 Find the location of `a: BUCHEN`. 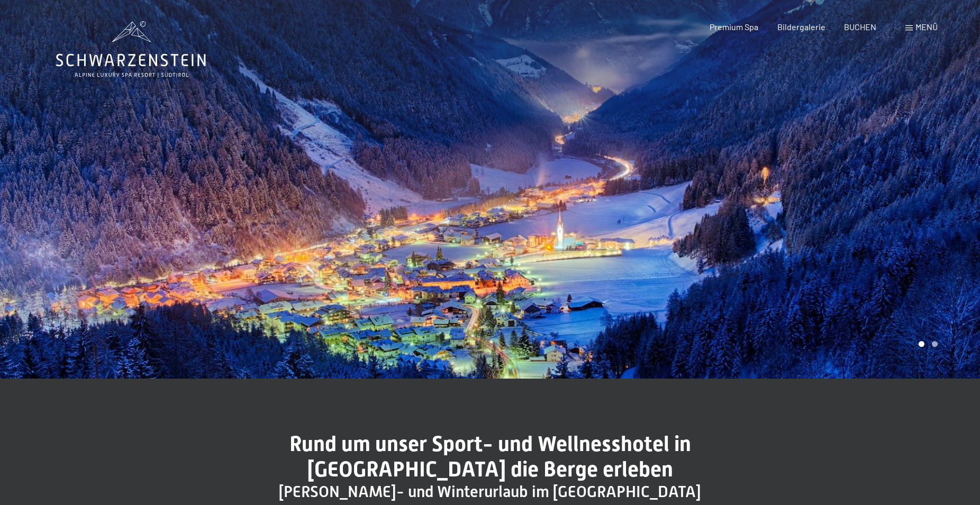

a: BUCHEN is located at coordinates (860, 26).